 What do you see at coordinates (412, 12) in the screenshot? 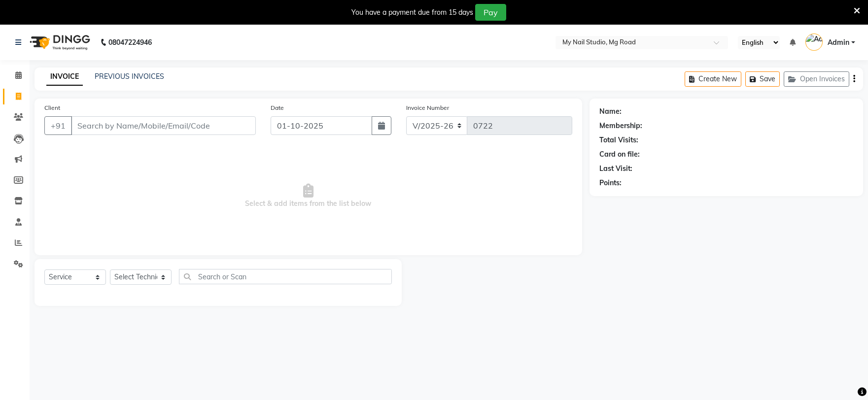
I see `div: You have a payment due from 15 days` at bounding box center [412, 12].